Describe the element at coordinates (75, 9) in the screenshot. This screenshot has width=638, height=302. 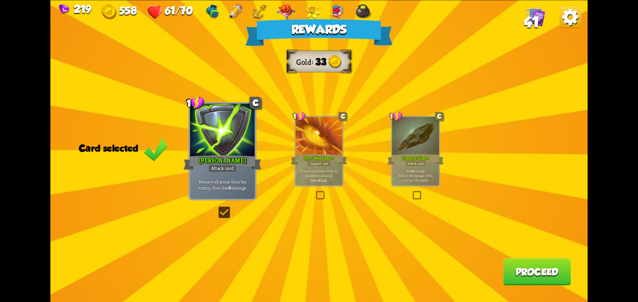
I see `div: Gems` at that location.